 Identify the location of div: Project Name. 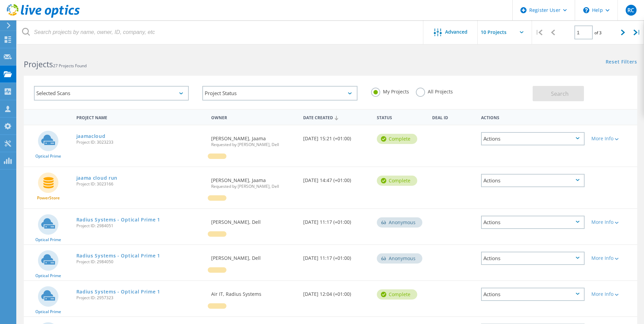
(141, 117).